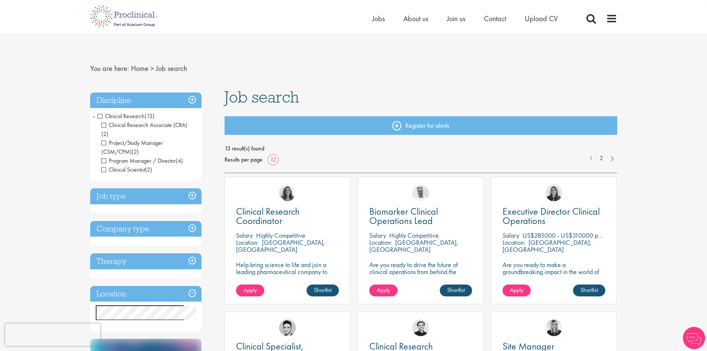 The width and height of the screenshot is (707, 351). I want to click on span: You are here:, so click(110, 68).